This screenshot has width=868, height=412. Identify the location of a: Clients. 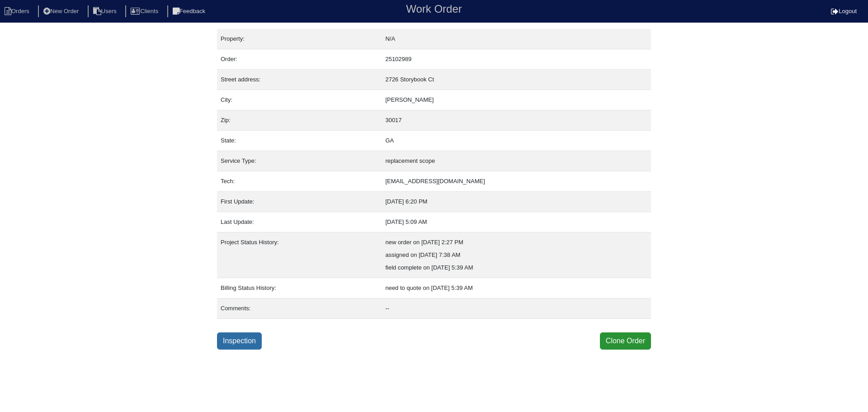
(145, 11).